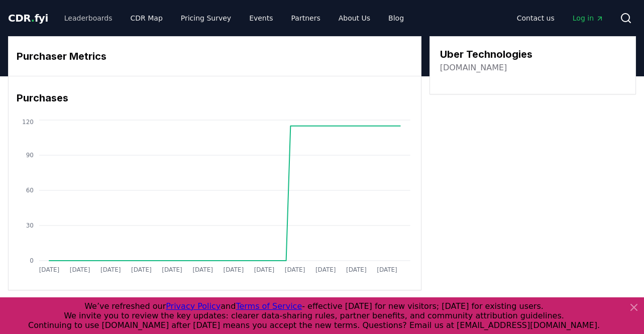 This screenshot has height=334, width=644. I want to click on h3: Purchaser Metrics, so click(215, 56).